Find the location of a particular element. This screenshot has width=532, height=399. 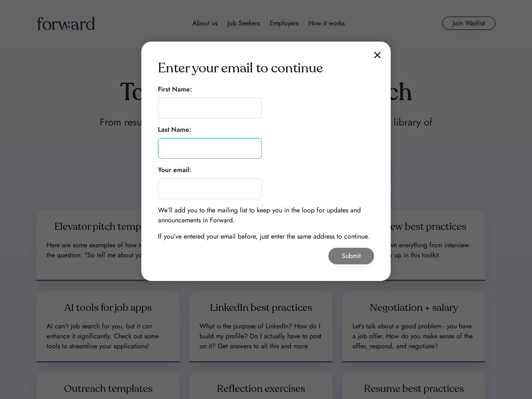

div: Your email: is located at coordinates (175, 170).